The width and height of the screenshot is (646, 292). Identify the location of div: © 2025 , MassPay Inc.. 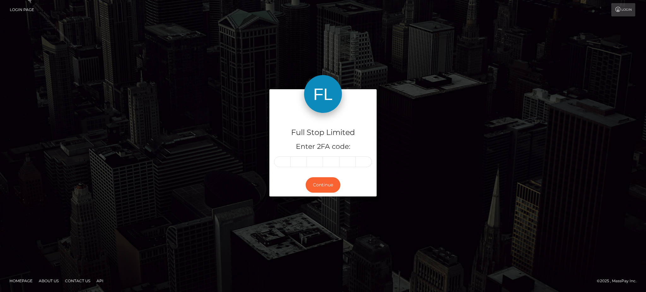
(619, 281).